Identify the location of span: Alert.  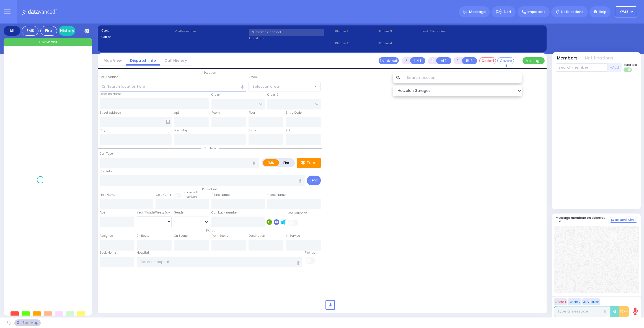
(507, 12).